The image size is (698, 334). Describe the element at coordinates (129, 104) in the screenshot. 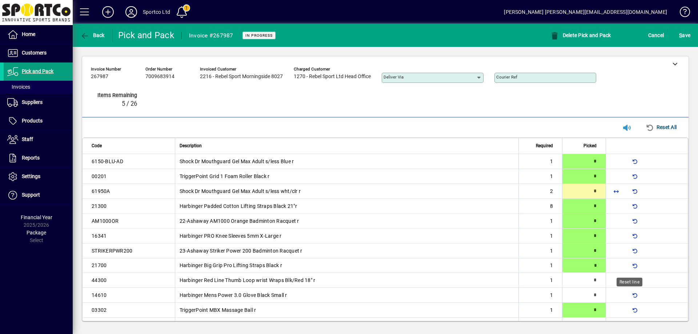

I see `span: 5 / 26` at that location.